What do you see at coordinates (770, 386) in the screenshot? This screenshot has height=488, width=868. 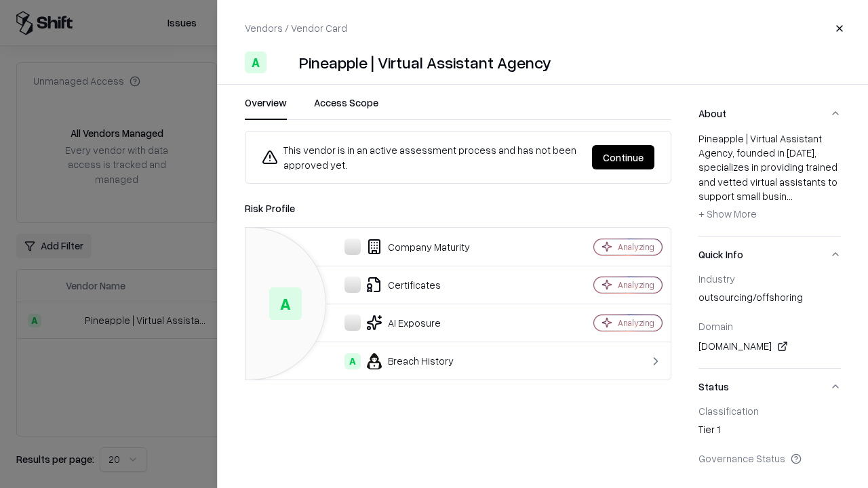 I see `button: Status` at bounding box center [770, 386].